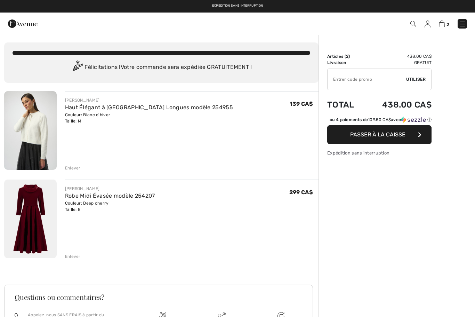  Describe the element at coordinates (301, 192) in the screenshot. I see `span: 299 CA$` at that location.